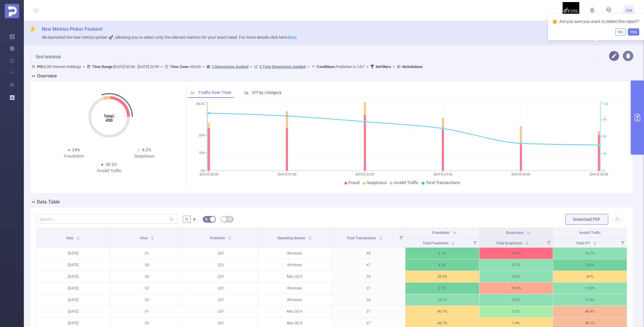 This screenshot has height=327, width=644. Describe the element at coordinates (516, 311) in the screenshot. I see `p: 3.7%` at that location.